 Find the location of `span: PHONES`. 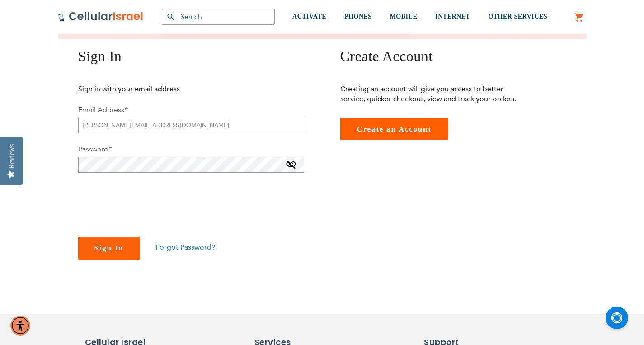

span: PHONES is located at coordinates (358, 17).